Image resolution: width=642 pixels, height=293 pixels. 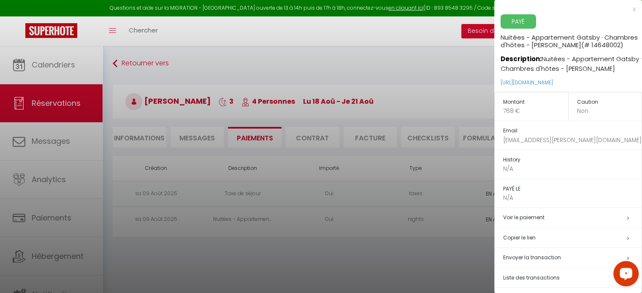 I want to click on a: Voir le paiement, so click(x=524, y=217).